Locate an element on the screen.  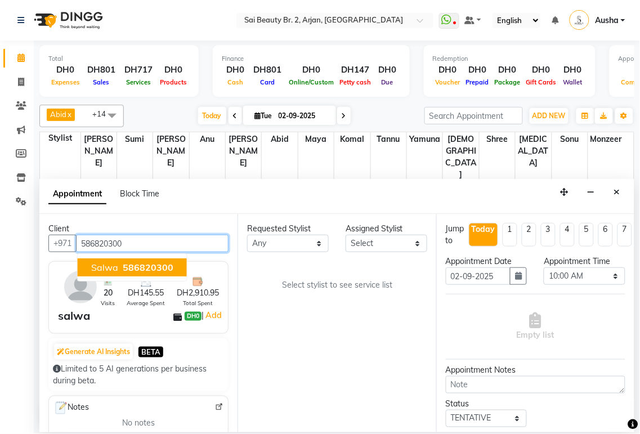
span: BETA is located at coordinates (151, 352).